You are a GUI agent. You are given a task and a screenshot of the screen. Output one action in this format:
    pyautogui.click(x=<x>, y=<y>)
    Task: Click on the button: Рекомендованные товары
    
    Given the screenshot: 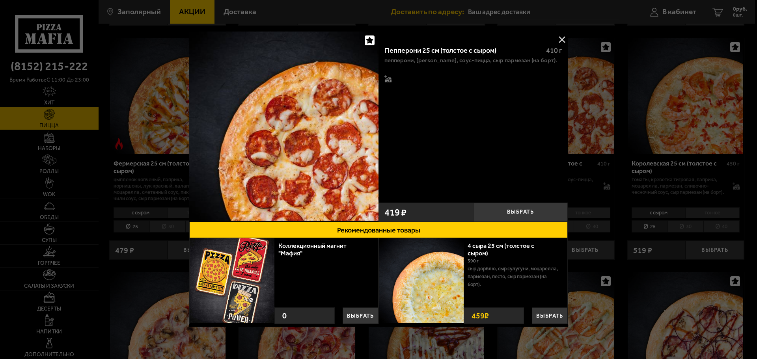 What is the action you would take?
    pyautogui.click(x=379, y=230)
    